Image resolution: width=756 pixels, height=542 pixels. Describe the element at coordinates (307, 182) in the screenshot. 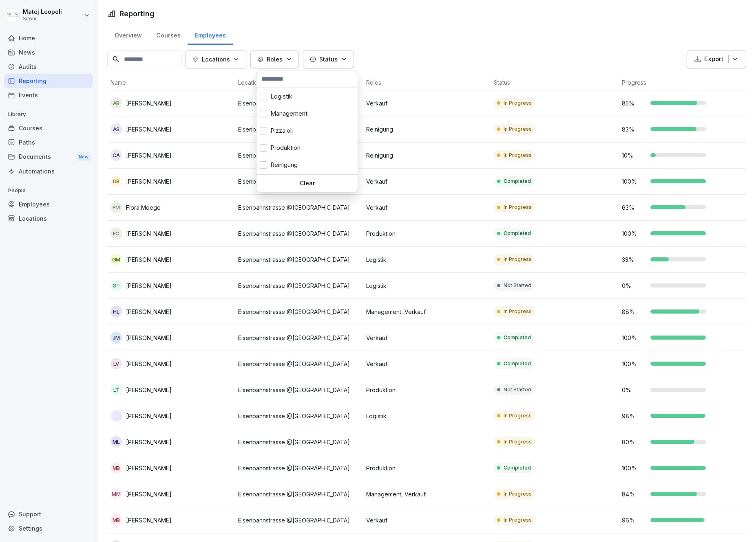

I see `div: Service` at that location.